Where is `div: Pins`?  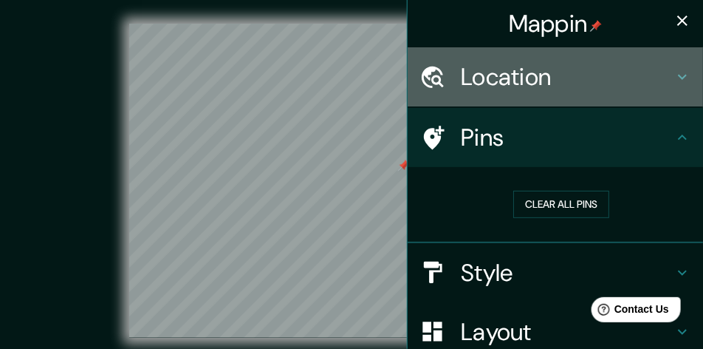 div: Pins is located at coordinates (555, 137).